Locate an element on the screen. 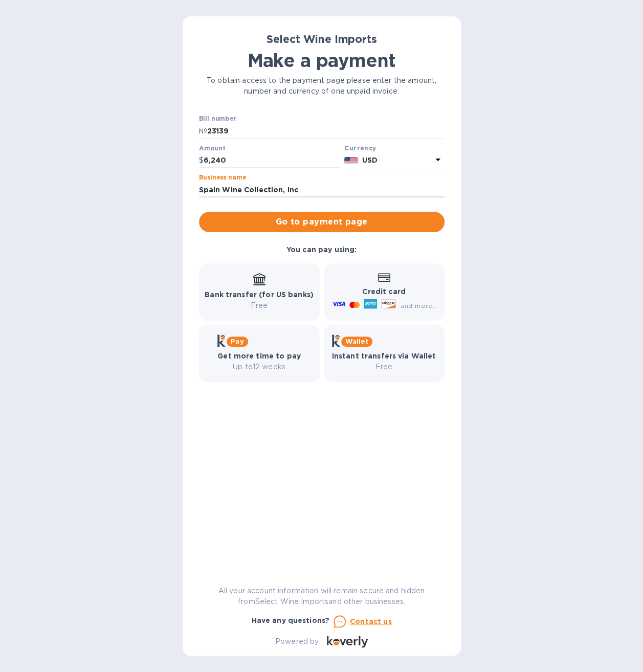 This screenshot has width=643, height=672. h1: Make a payment is located at coordinates (322, 61).